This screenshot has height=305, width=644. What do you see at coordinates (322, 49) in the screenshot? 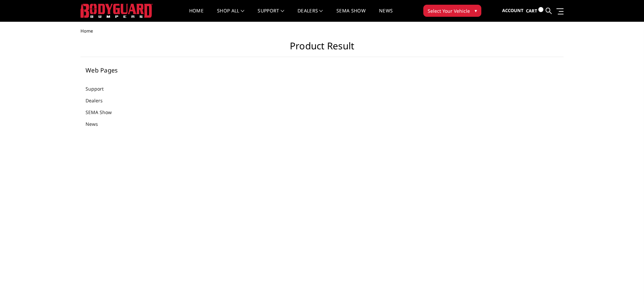
I see `h1: Product Result` at bounding box center [322, 49].